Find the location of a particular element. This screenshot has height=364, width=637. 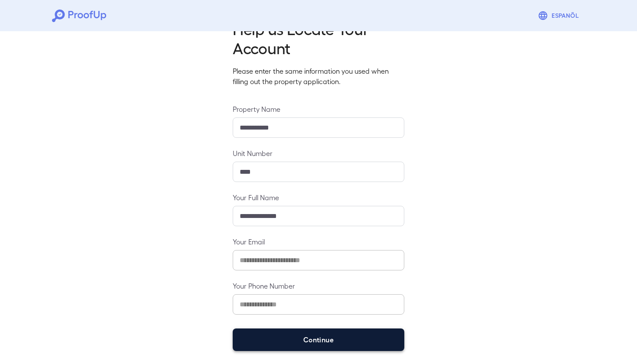

label: Unit Number is located at coordinates (318, 153).